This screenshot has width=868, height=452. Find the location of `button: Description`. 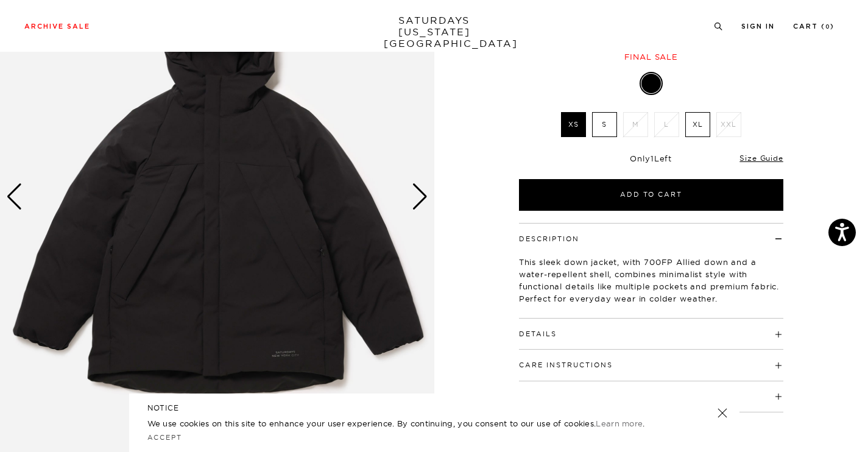

button: Description is located at coordinates (549, 239).